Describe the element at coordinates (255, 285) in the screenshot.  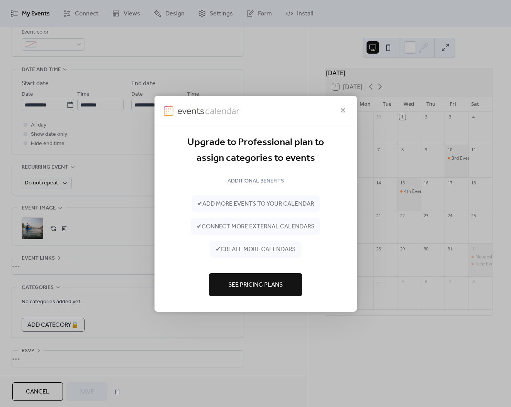
I see `span: See Pricing Plans` at that location.